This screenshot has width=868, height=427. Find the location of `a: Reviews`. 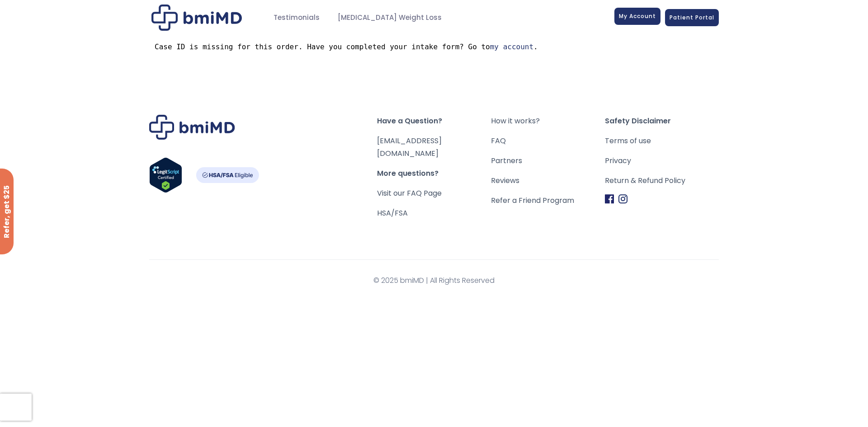

a: Reviews is located at coordinates (548, 181).